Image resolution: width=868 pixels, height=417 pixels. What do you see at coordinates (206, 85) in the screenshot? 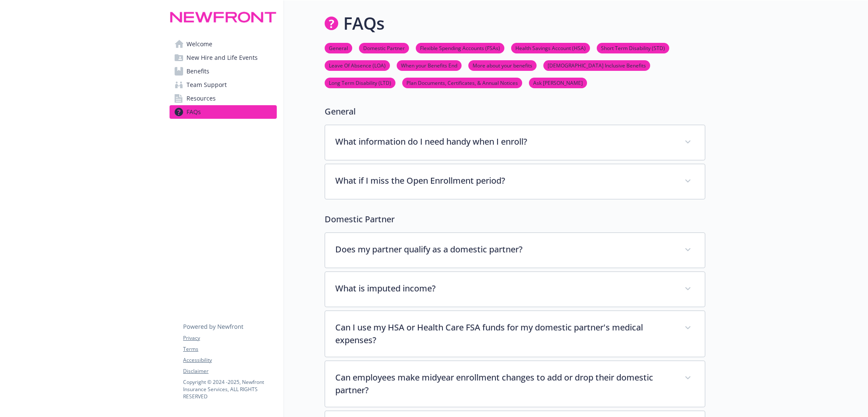
I see `span: Team Support` at bounding box center [206, 85].